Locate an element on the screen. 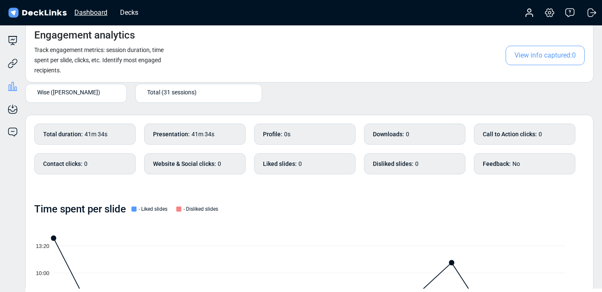 The height and width of the screenshot is (292, 602). span: 0s is located at coordinates (287, 134).